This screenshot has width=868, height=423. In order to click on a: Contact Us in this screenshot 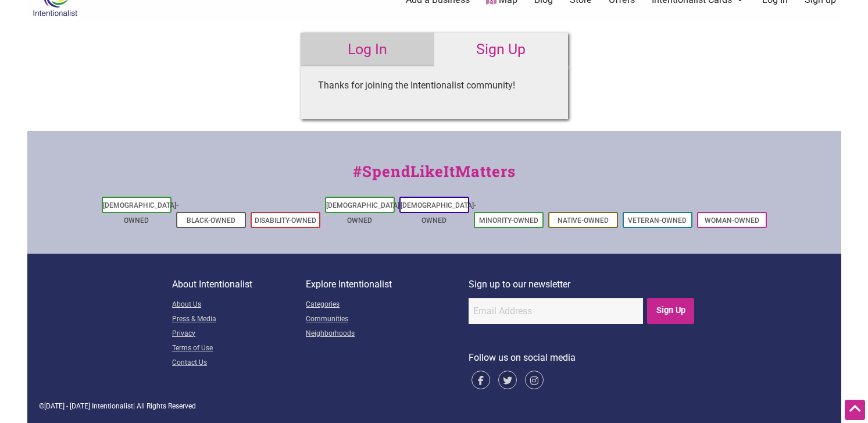, I will do `click(239, 363)`.